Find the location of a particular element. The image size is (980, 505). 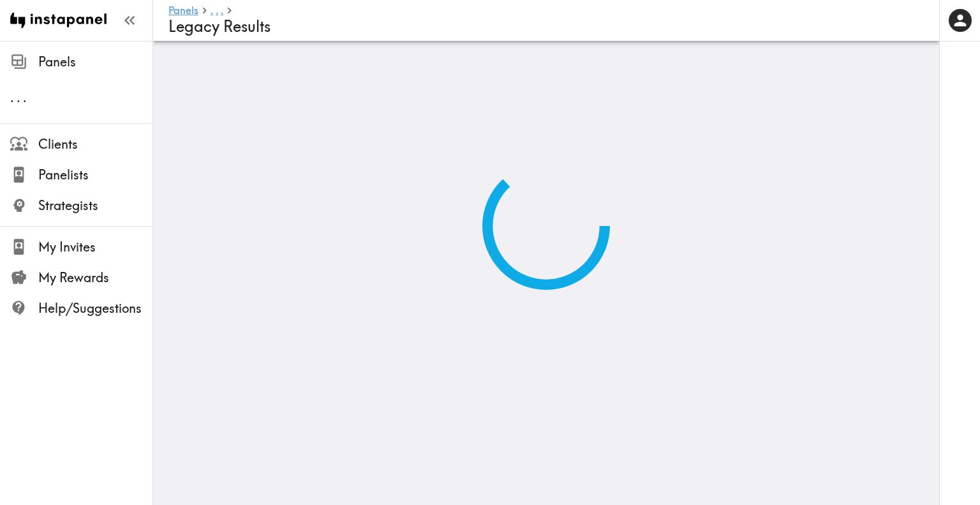

span: Panels is located at coordinates (95, 62).